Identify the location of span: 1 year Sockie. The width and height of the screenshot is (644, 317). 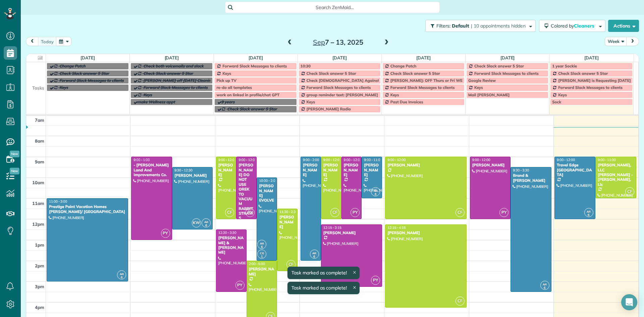
(564, 66).